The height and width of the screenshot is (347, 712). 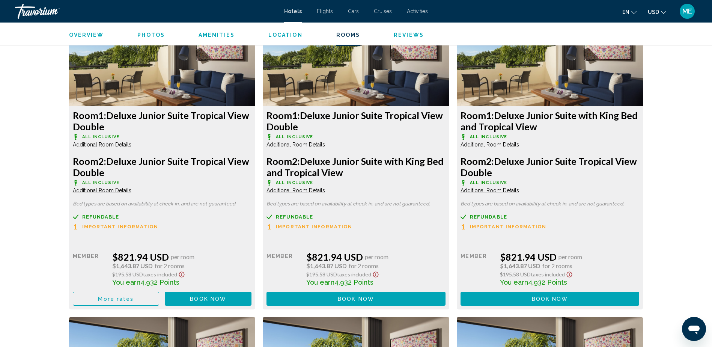 I want to click on button: User Menu, so click(x=687, y=11).